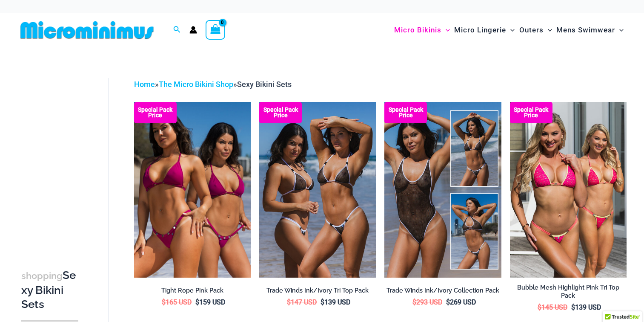 This screenshot has width=644, height=322. Describe the element at coordinates (531, 30) in the screenshot. I see `span: Outers` at that location.